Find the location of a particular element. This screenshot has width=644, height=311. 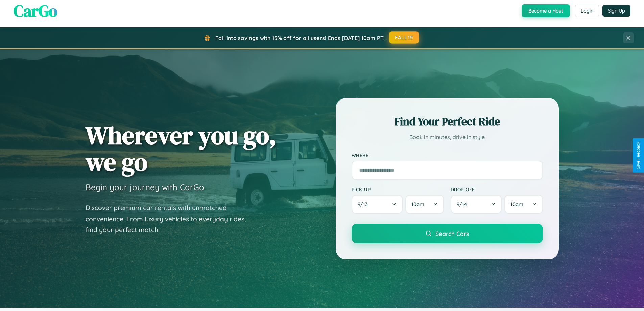

h1: Wherever you go, we go is located at coordinates (181, 148).